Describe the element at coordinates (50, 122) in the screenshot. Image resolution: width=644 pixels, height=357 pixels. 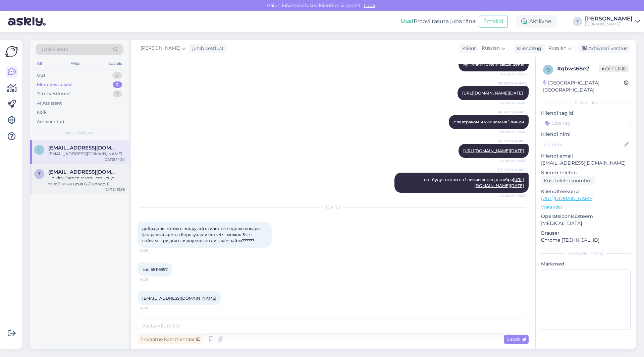
I see `div: Arhiveeritud` at that location.